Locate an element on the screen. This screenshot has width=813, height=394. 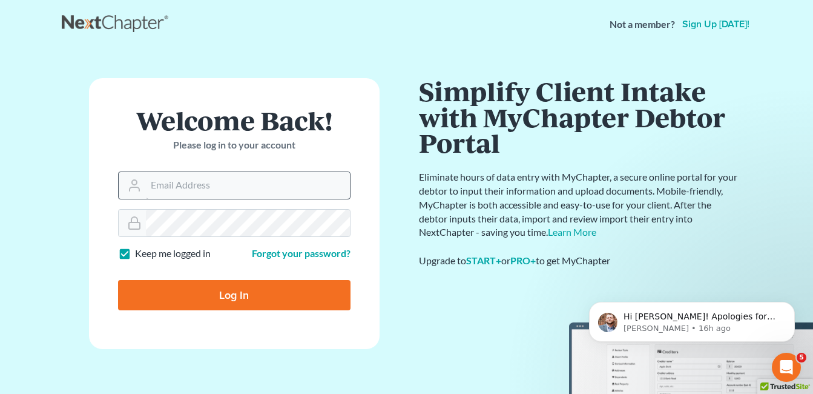
a: PRO+ is located at coordinates (523, 260).